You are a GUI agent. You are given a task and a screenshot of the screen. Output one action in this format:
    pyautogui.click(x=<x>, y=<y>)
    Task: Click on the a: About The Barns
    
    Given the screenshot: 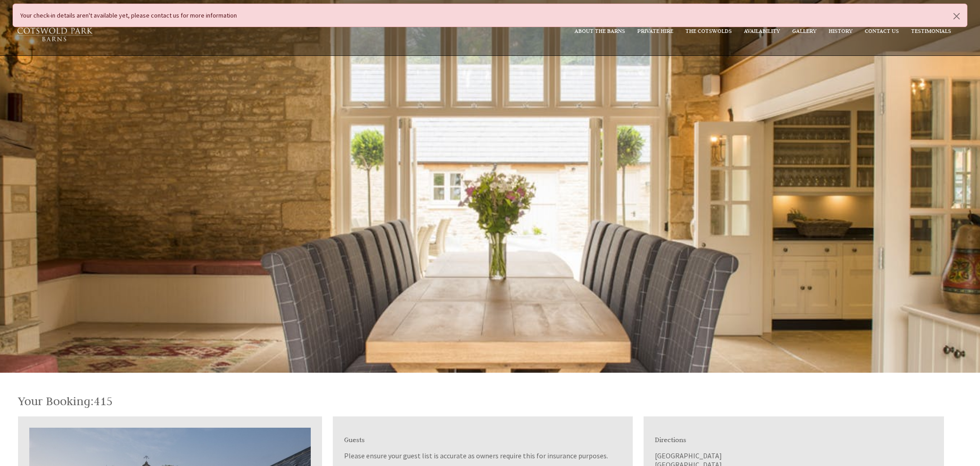 What is the action you would take?
    pyautogui.click(x=600, y=31)
    